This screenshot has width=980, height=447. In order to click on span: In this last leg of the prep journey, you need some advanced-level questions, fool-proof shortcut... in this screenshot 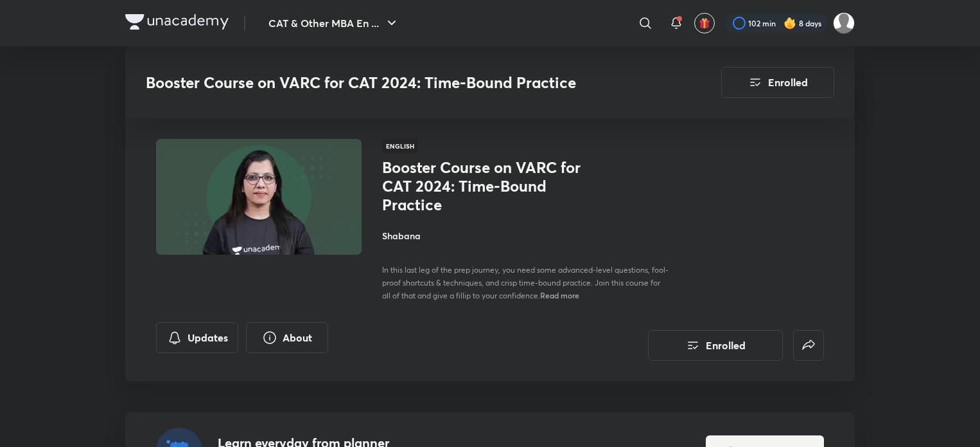, I will do `click(526, 282)`.